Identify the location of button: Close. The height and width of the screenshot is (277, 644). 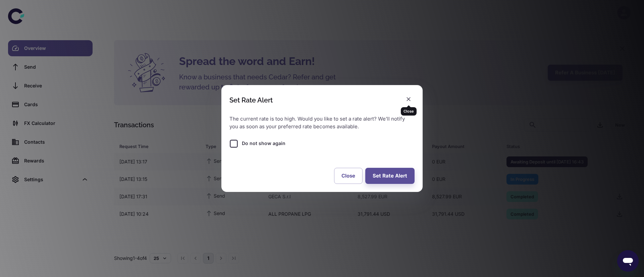
(348, 176).